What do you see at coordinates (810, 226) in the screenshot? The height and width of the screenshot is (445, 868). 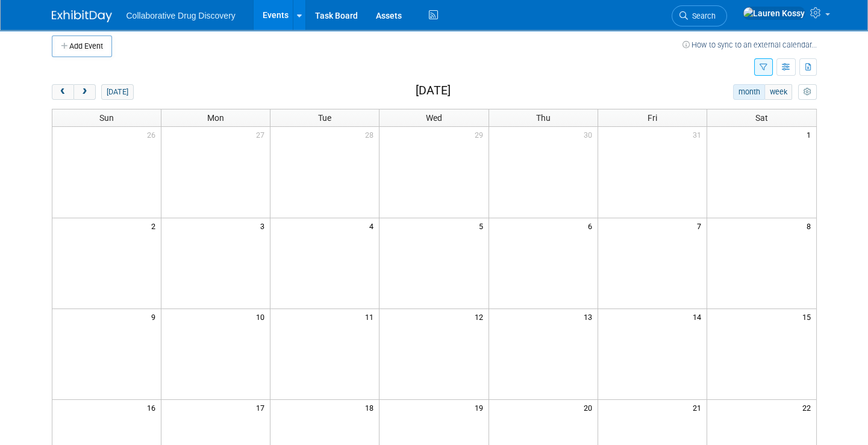 I see `span: 8` at bounding box center [810, 226].